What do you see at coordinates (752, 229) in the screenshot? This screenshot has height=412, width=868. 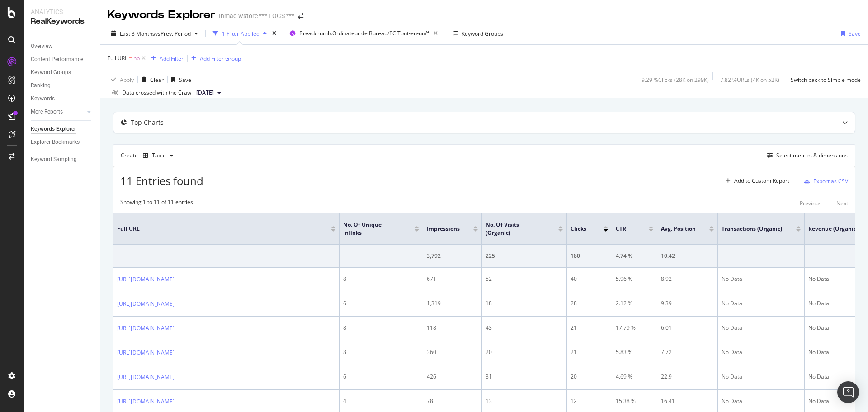 I see `span: Transactions (Organic)` at bounding box center [752, 229].